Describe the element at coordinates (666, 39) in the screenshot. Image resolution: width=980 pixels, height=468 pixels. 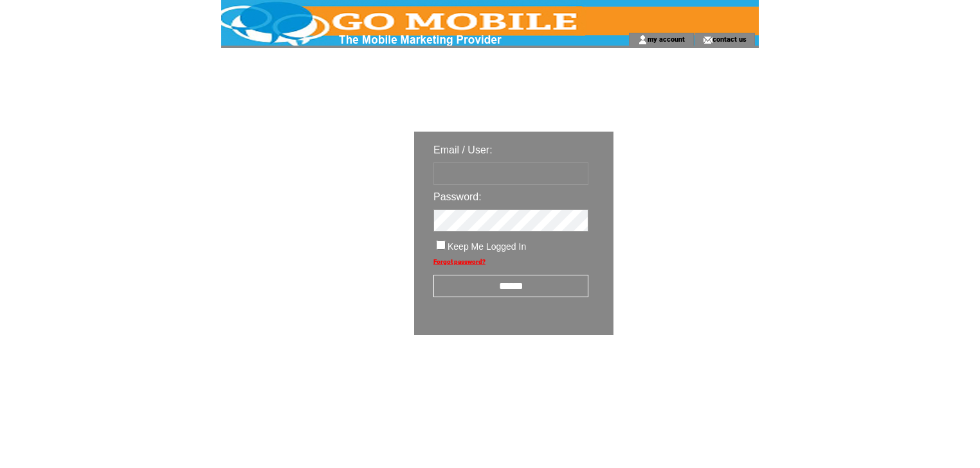
I see `a: my account` at that location.